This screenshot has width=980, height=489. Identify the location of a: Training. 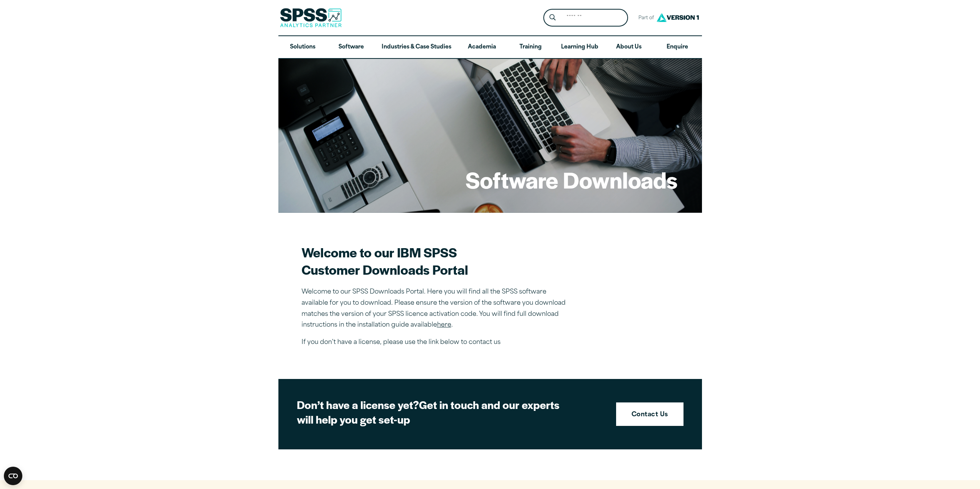
(530, 47).